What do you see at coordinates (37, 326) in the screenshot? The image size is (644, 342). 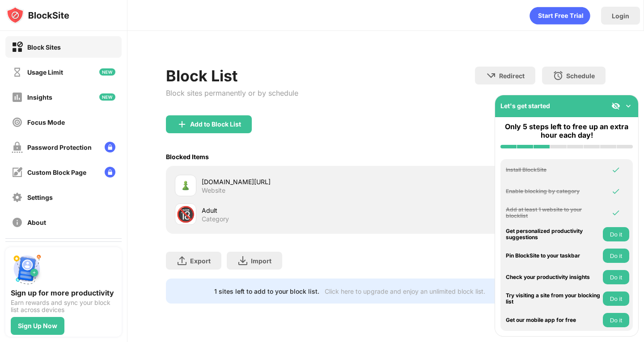 I see `div: Sign Up Now` at bounding box center [37, 326].